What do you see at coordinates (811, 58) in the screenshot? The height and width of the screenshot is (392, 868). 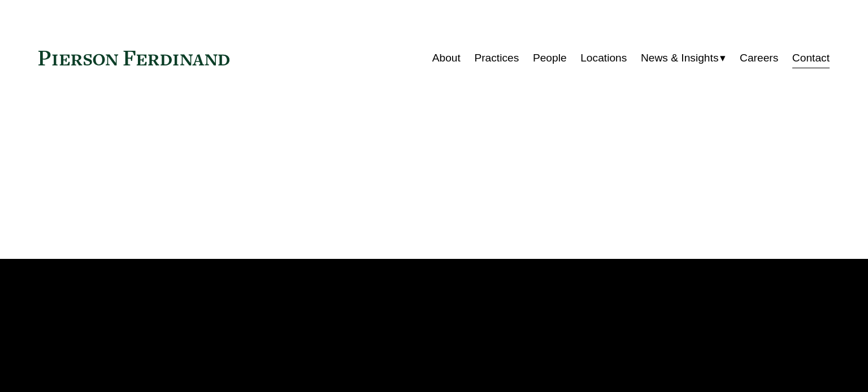 I see `a: Contact` at bounding box center [811, 58].